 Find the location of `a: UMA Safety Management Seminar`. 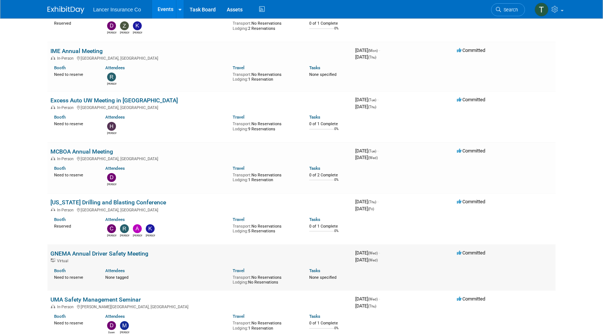

a: UMA Safety Management Seminar is located at coordinates (96, 299).